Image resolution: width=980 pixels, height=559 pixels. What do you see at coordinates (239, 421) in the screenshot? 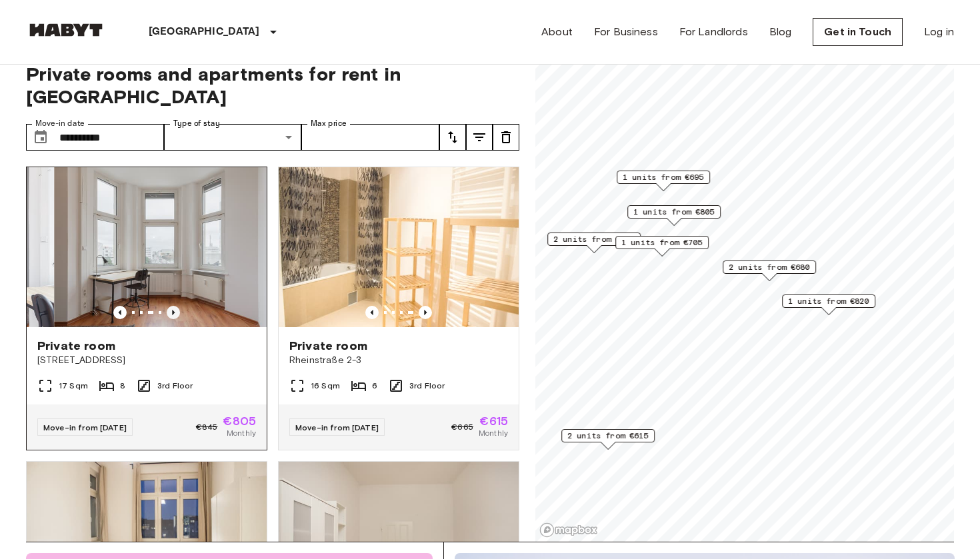
I see `span: €805` at bounding box center [239, 421].